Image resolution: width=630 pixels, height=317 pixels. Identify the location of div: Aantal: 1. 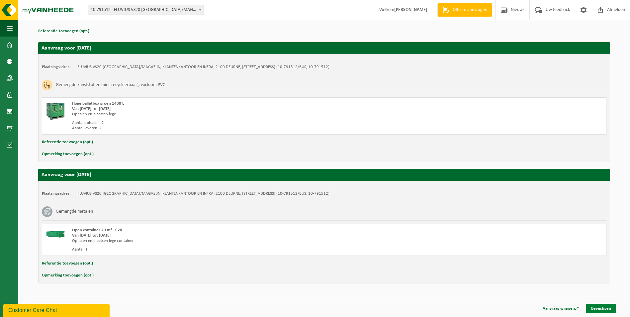
(211, 249).